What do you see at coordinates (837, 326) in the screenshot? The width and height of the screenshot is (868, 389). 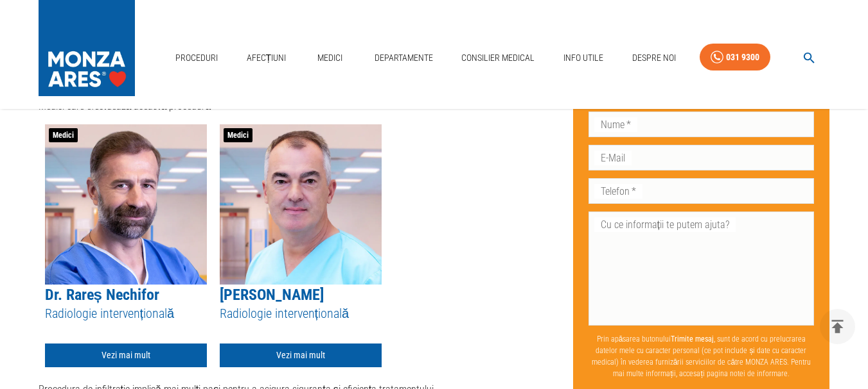 I see `button: delete` at bounding box center [837, 326].